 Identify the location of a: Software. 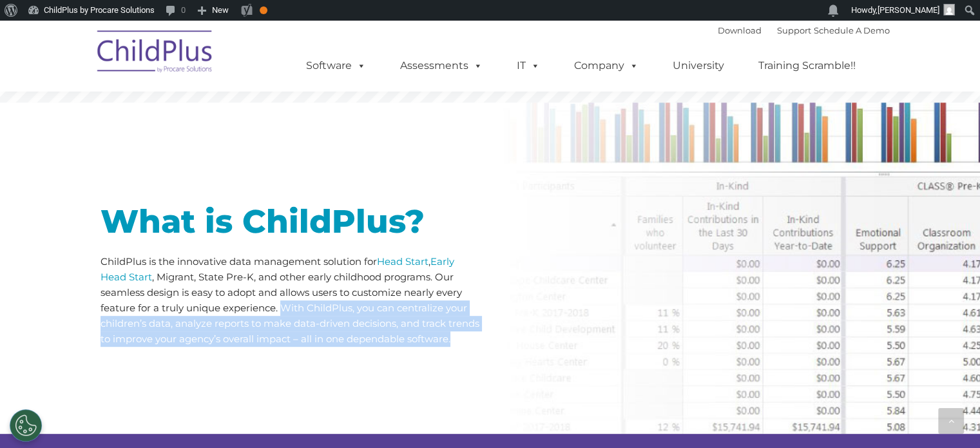
(336, 66).